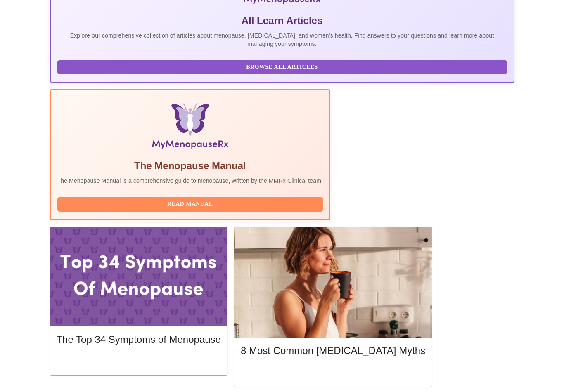 Image resolution: width=564 pixels, height=392 pixels. What do you see at coordinates (282, 67) in the screenshot?
I see `button: Browse All Articles` at bounding box center [282, 67].